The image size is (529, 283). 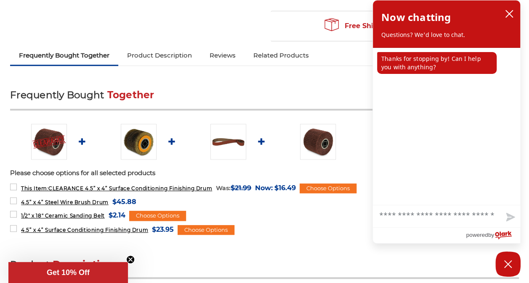 What do you see at coordinates (83, 265) in the screenshot?
I see `span: Description` at bounding box center [83, 265].